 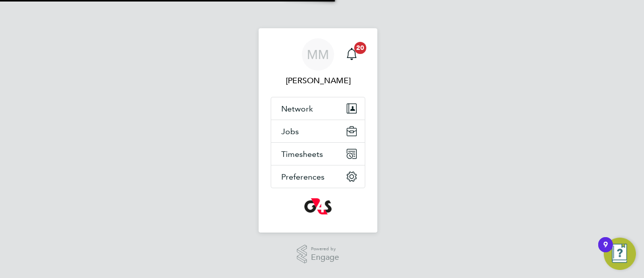 What do you see at coordinates (351, 54) in the screenshot?
I see `a: 20` at bounding box center [351, 54].